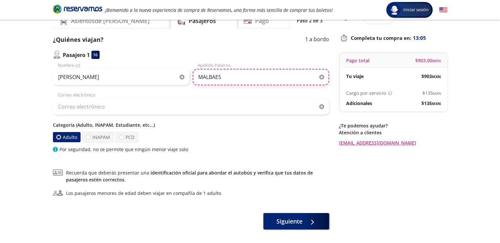 This screenshot has height=243, width=500. What do you see at coordinates (261, 77) in the screenshot?
I see `input: Apellido Paterno` at bounding box center [261, 77].